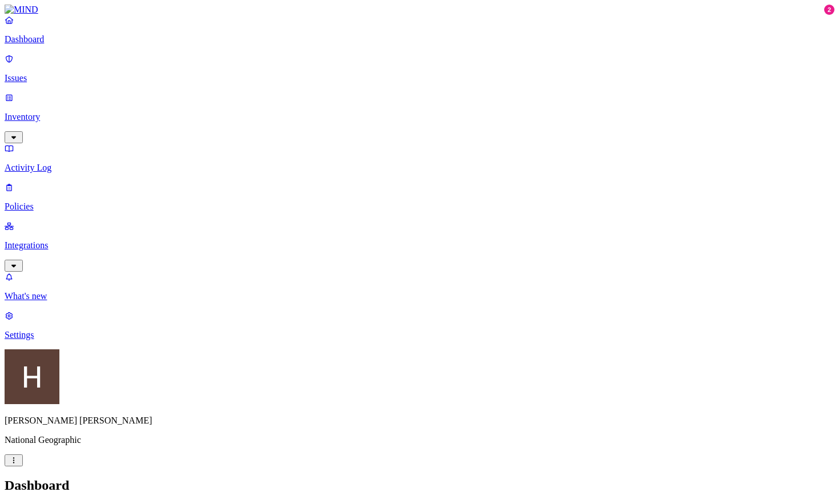 This screenshot has width=839, height=504. Describe the element at coordinates (419, 485) in the screenshot. I see `h2: Dashboard` at that location.